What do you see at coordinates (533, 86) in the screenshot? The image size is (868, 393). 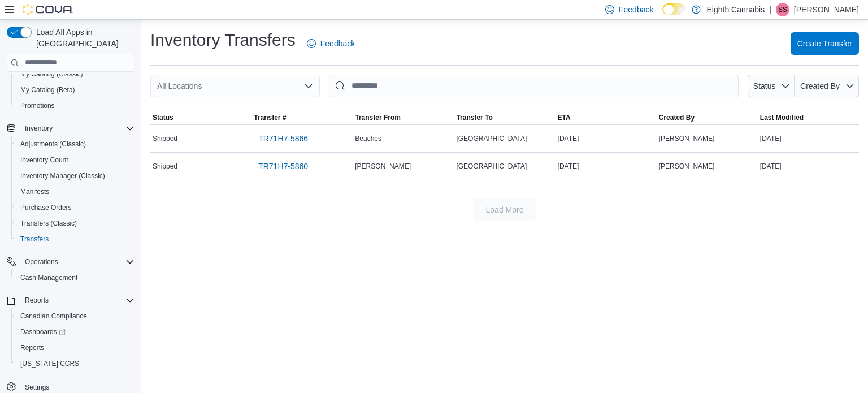 I see `input: This is a search bar. After typing your query, hit enter to filter the results lower in the page.` at bounding box center [533, 86].